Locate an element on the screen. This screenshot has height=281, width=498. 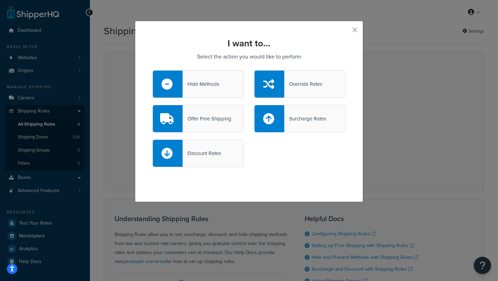
strong: I want to... is located at coordinates (249, 43).